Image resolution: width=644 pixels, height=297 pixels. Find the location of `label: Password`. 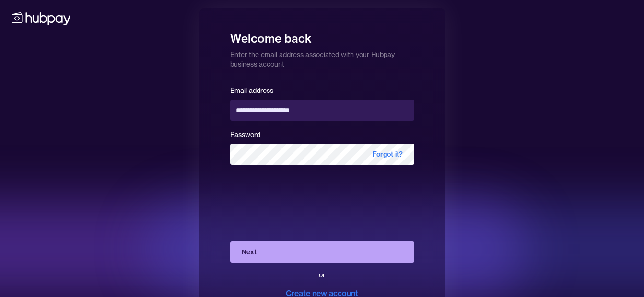

label: Password is located at coordinates (245, 135).